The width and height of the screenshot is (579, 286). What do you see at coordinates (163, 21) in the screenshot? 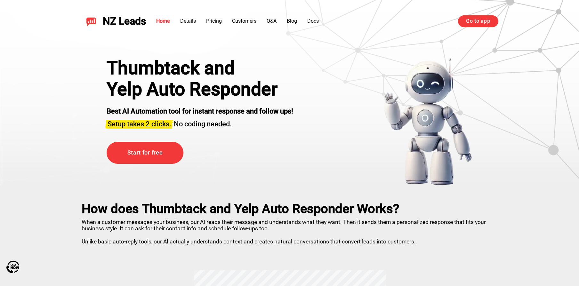
I see `a: Home` at bounding box center [163, 21].